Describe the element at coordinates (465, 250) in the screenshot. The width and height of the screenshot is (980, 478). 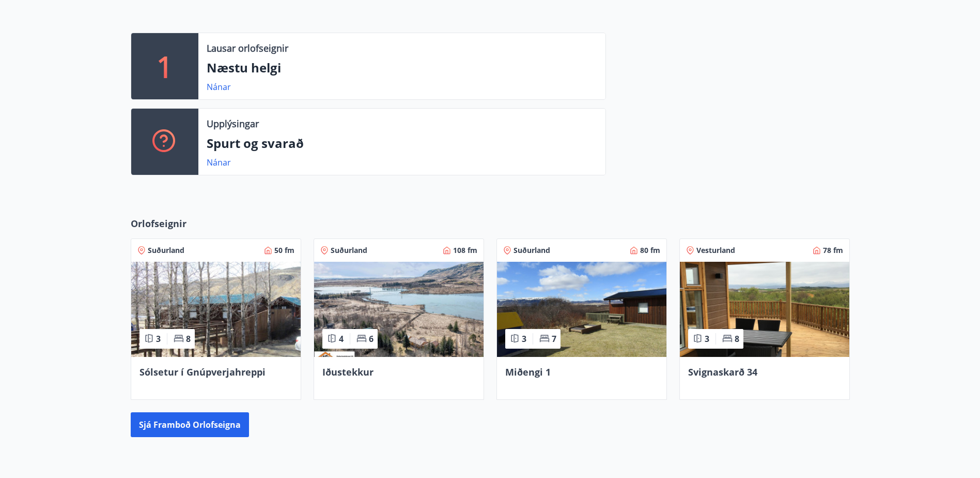
I see `span: 108 fm` at that location.